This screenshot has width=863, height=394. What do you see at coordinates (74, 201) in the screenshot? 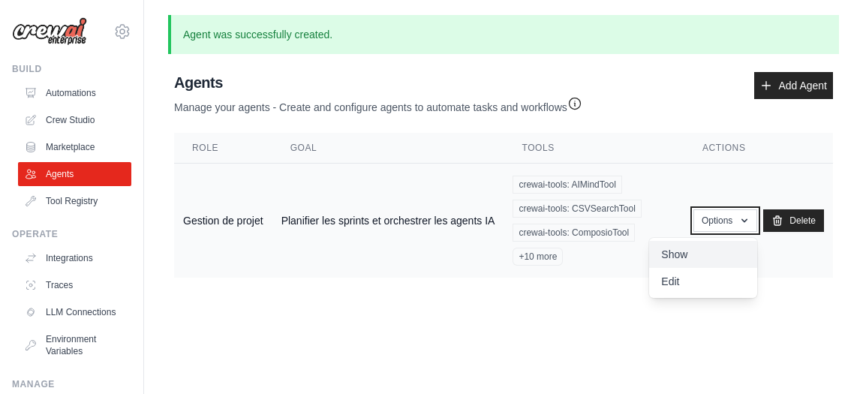
I see `a: Tool Registry` at bounding box center [74, 201].